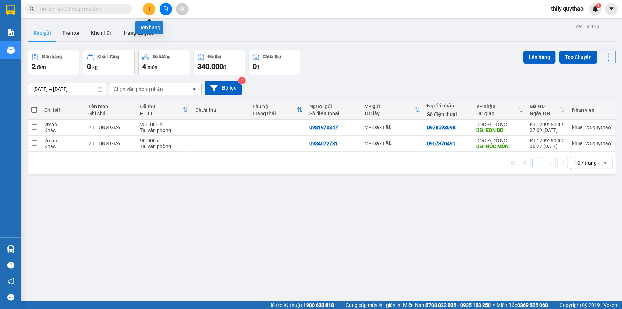 The height and width of the screenshot is (309, 622). What do you see at coordinates (164, 124) in the screenshot?
I see `div: 250.000 đ` at bounding box center [164, 124].